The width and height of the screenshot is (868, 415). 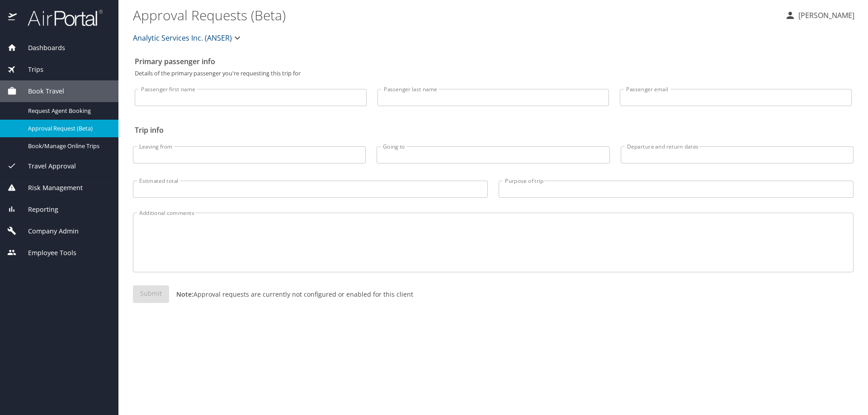 What do you see at coordinates (29, 69) in the screenshot?
I see `span: Trips` at bounding box center [29, 69].